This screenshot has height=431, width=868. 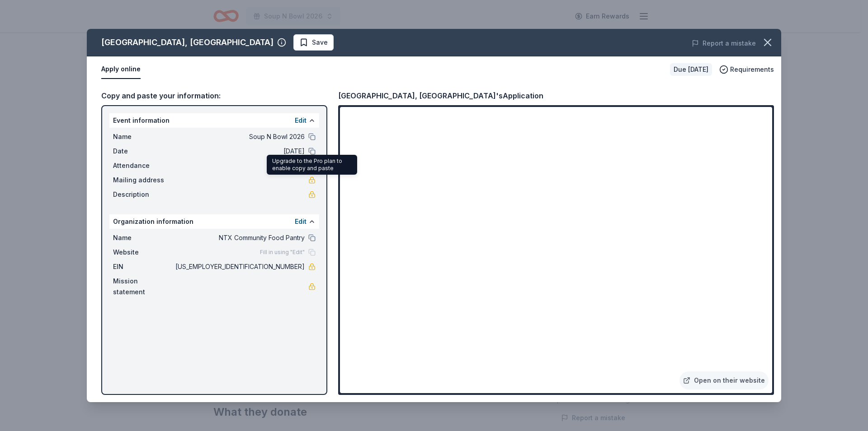 I want to click on span: 200, so click(x=239, y=166).